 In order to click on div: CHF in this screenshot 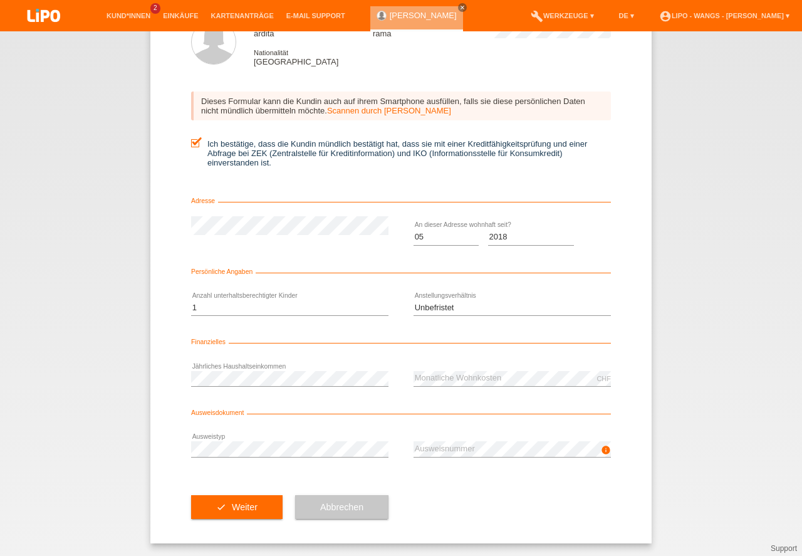, I will do `click(604, 379)`.